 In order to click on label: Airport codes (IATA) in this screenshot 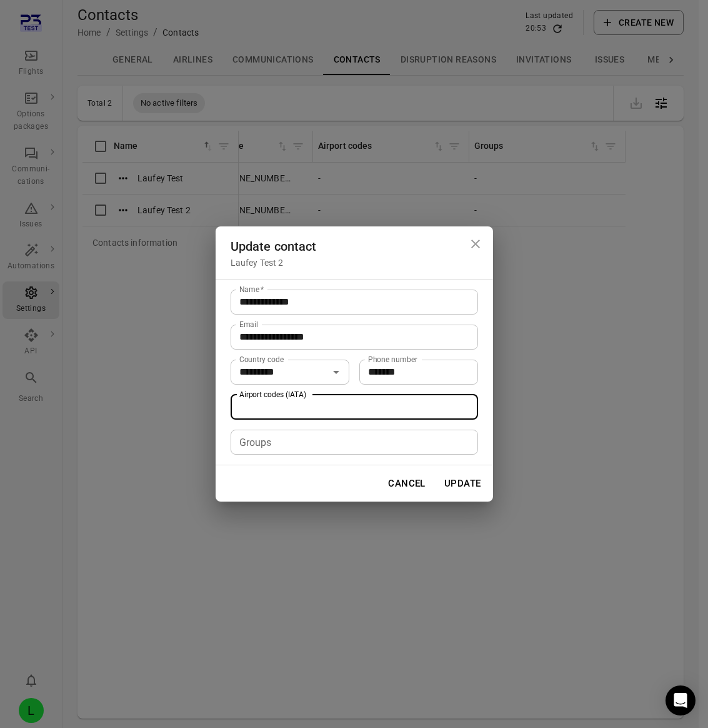, I will do `click(272, 394)`.